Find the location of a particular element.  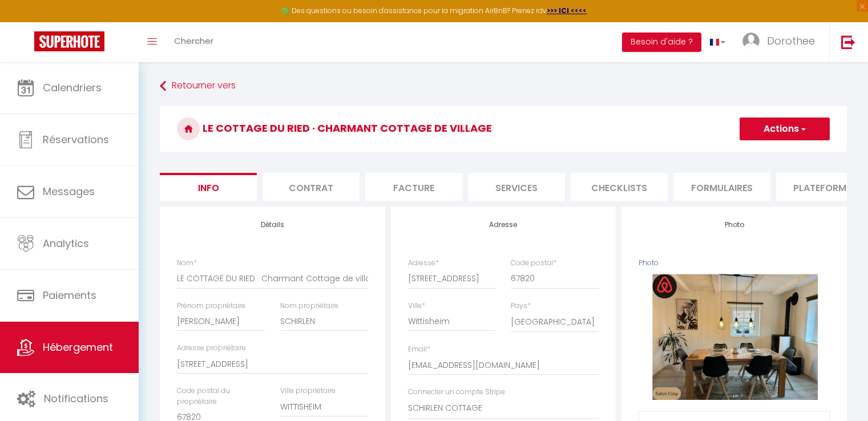

img: Super Booking is located at coordinates (69, 41).